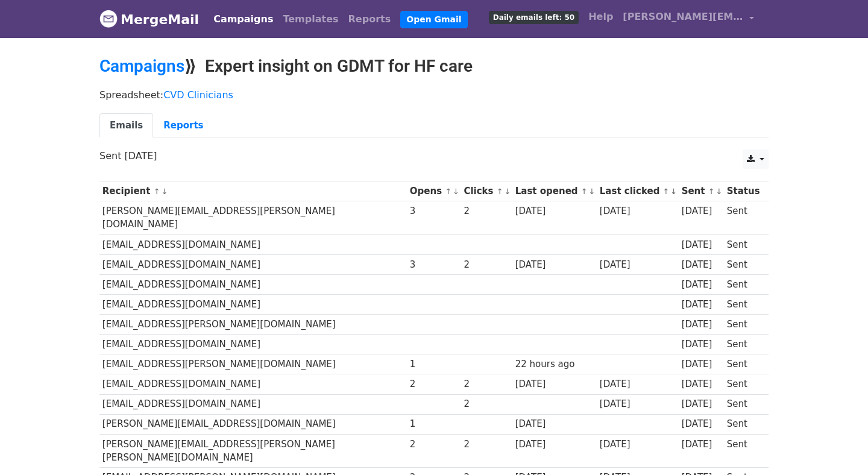 This screenshot has width=868, height=475. Describe the element at coordinates (487, 191) in the screenshot. I see `th: Clicks` at that location.